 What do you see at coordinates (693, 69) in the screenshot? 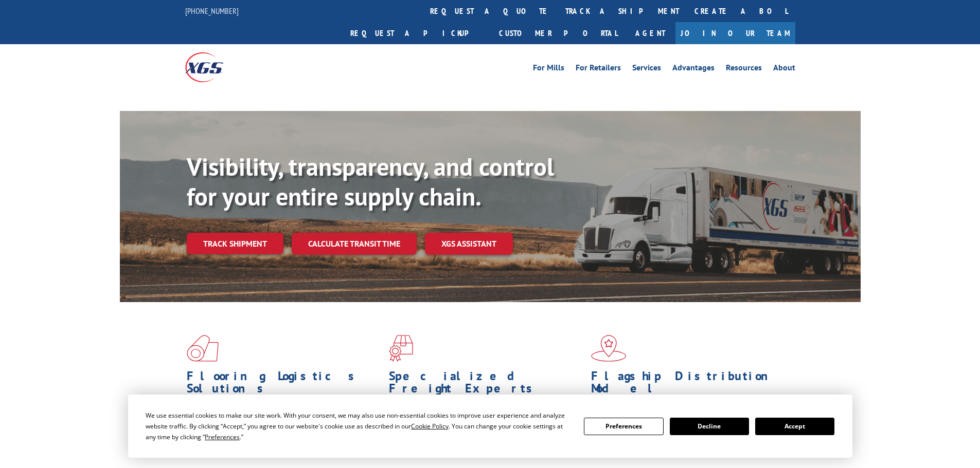
I see `a: Advantages` at bounding box center [693, 69].